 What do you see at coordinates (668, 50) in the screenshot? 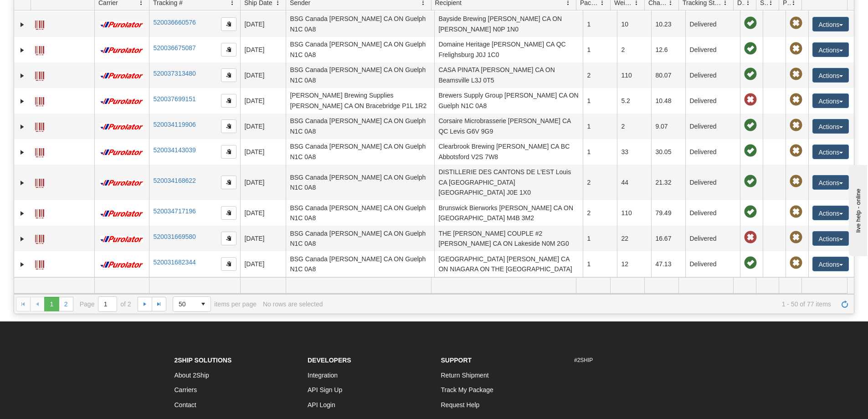
I see `td: 12.6` at bounding box center [668, 50].